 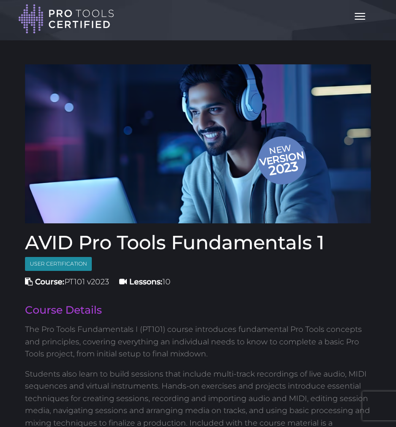 I want to click on span: User Certification, so click(x=58, y=264).